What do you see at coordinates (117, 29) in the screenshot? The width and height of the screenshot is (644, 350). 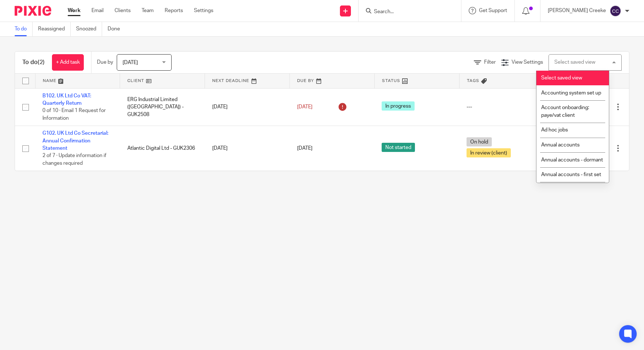 I see `a: Done` at bounding box center [117, 29].